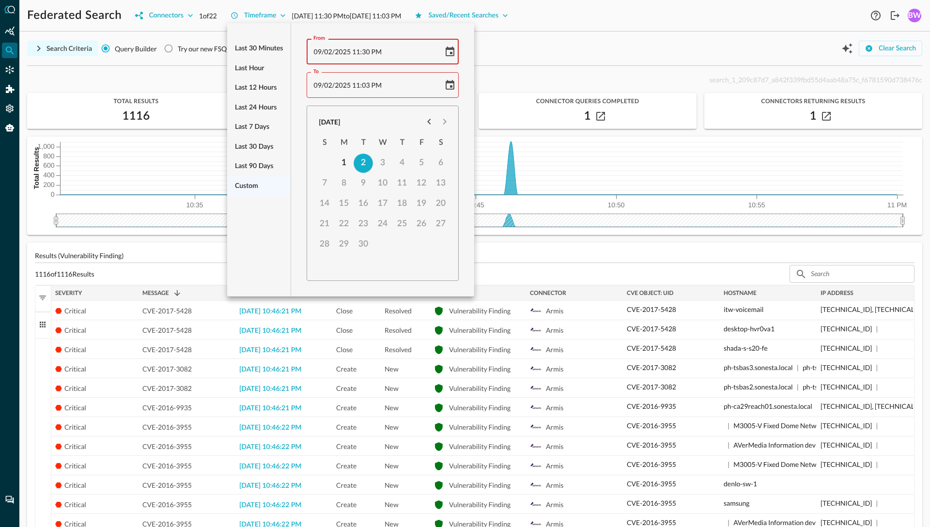  Describe the element at coordinates (402, 143) in the screenshot. I see `span: Thursday` at that location.